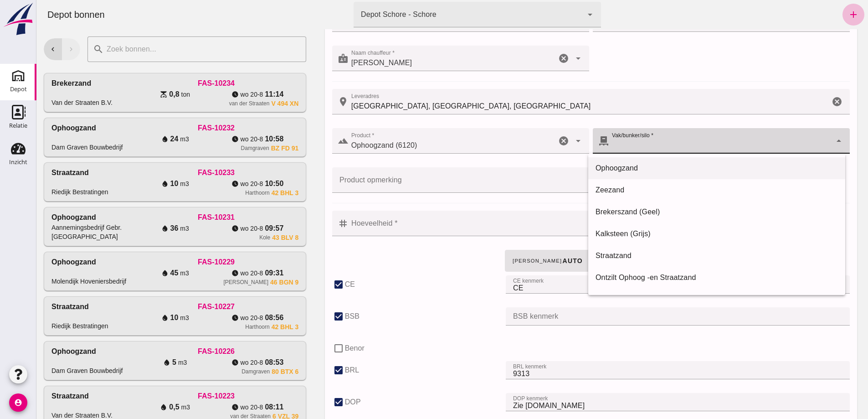 The width and height of the screenshot is (868, 419). I want to click on div: FAS-10223, so click(180, 397).